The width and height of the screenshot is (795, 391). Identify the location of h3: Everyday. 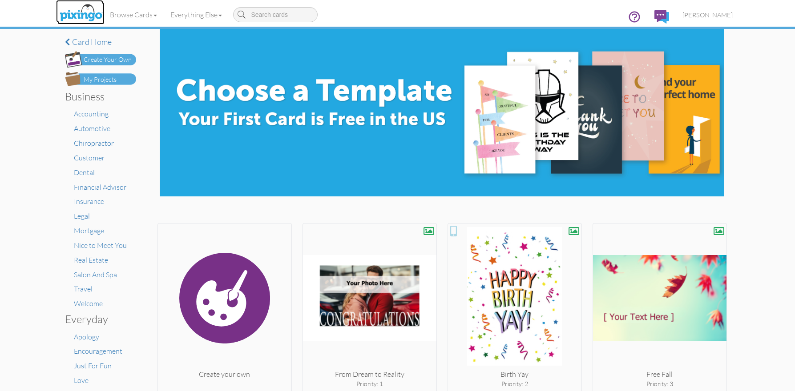
(97, 319).